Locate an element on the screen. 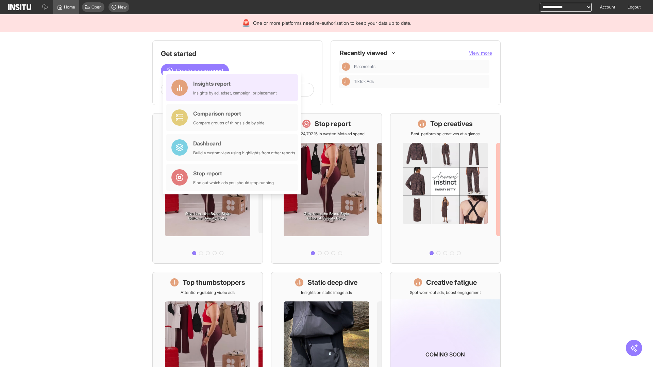 The width and height of the screenshot is (653, 367). h1: Top thumbstoppers is located at coordinates (214, 283).